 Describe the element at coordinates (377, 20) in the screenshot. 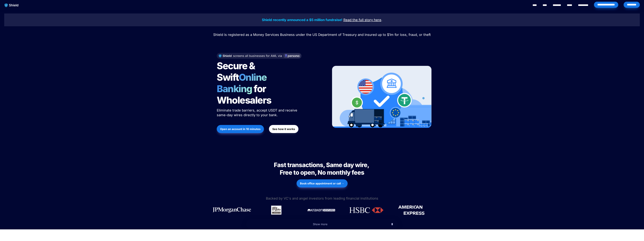

I see `a: here` at that location.